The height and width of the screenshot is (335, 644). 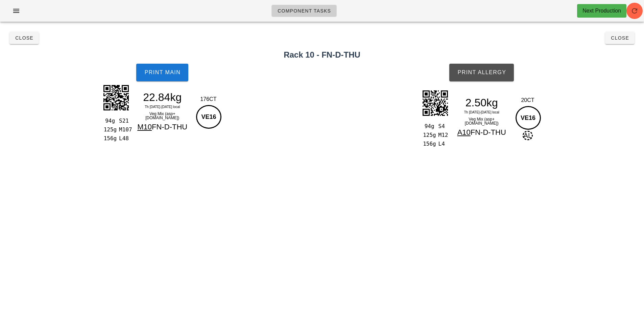 What do you see at coordinates (443, 126) in the screenshot?
I see `div: S4` at bounding box center [443, 126].